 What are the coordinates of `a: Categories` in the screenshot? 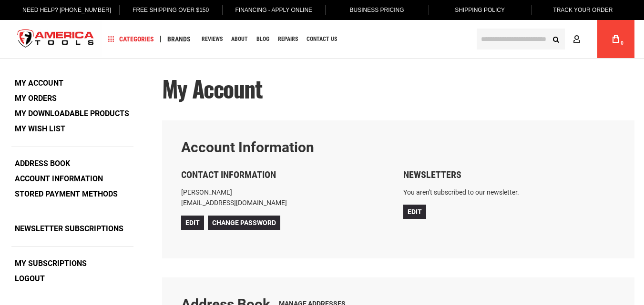 It's located at (131, 39).